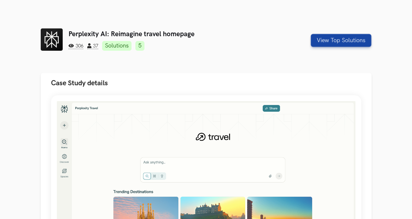 Image resolution: width=412 pixels, height=219 pixels. What do you see at coordinates (206, 83) in the screenshot?
I see `button: Case Study details` at bounding box center [206, 83].